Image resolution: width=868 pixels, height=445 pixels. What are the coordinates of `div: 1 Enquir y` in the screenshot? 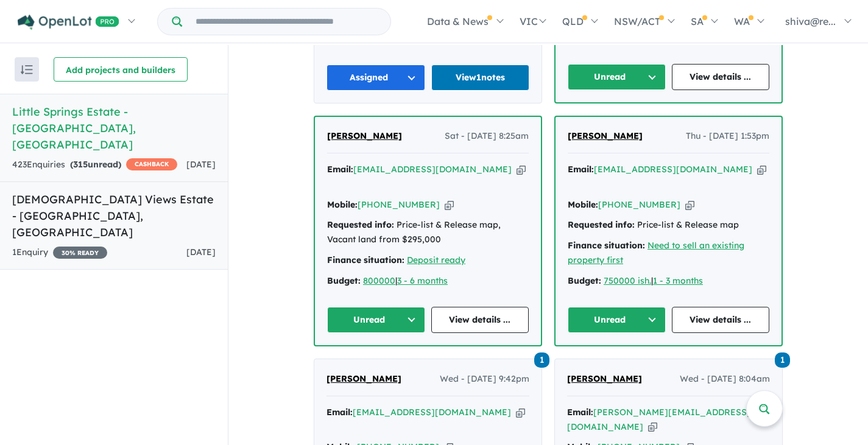 It's located at (59, 253).